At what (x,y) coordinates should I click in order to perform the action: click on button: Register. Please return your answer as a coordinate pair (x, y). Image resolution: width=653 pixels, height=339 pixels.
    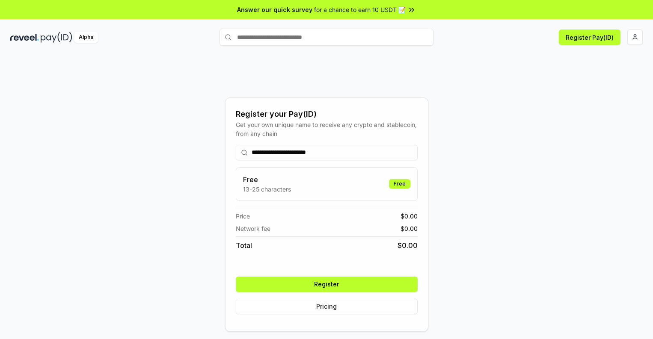
    Looking at the image, I should click on (326, 284).